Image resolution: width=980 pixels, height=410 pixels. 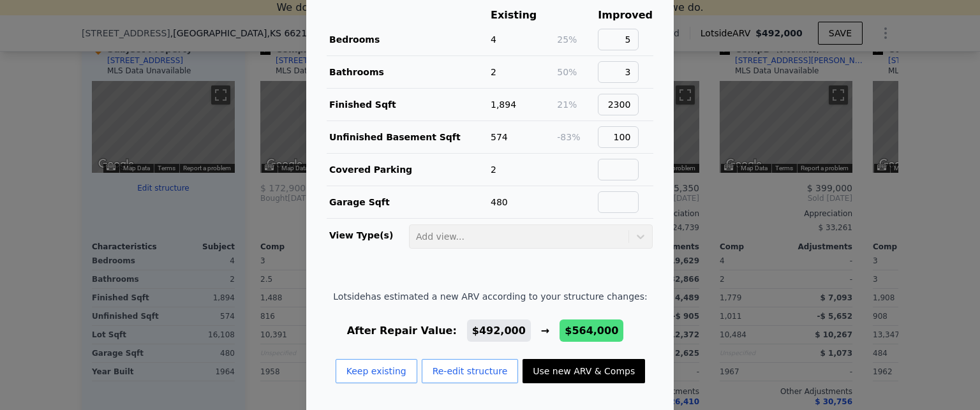 What do you see at coordinates (408, 39) in the screenshot?
I see `td: Bedrooms` at bounding box center [408, 39].